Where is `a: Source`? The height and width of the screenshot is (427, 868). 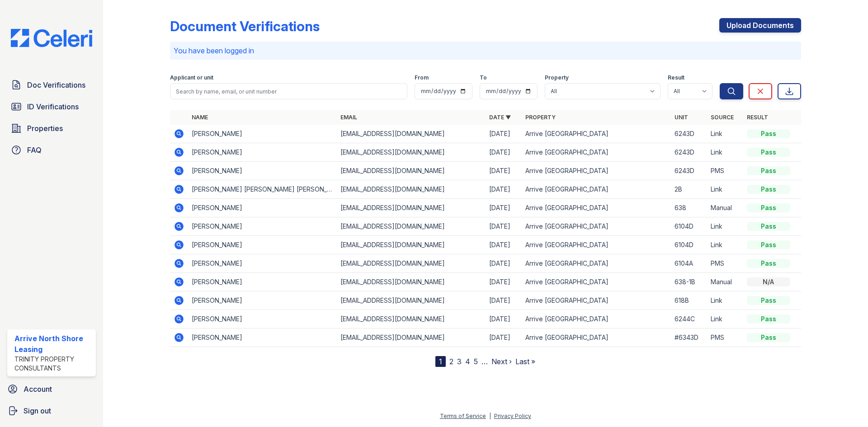
a: Source is located at coordinates (722, 117).